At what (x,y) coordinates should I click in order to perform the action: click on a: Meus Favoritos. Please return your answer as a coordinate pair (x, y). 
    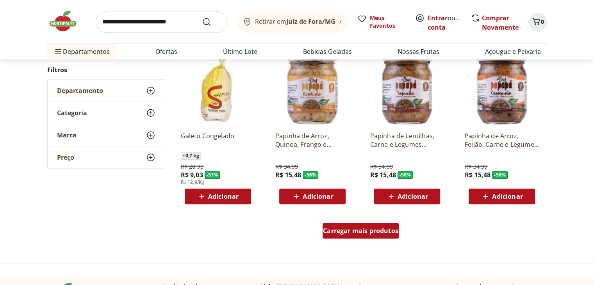
    Looking at the image, I should click on (382, 22).